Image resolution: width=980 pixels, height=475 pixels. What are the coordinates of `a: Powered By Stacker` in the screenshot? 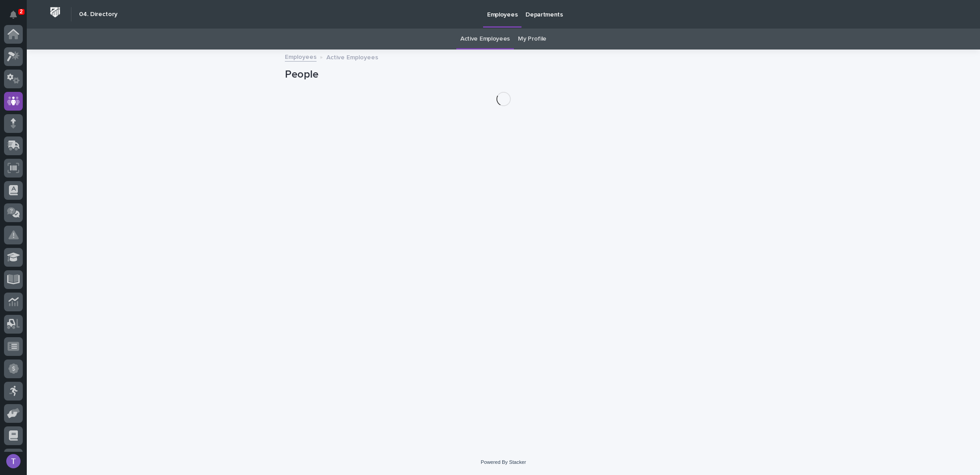 It's located at (503, 462).